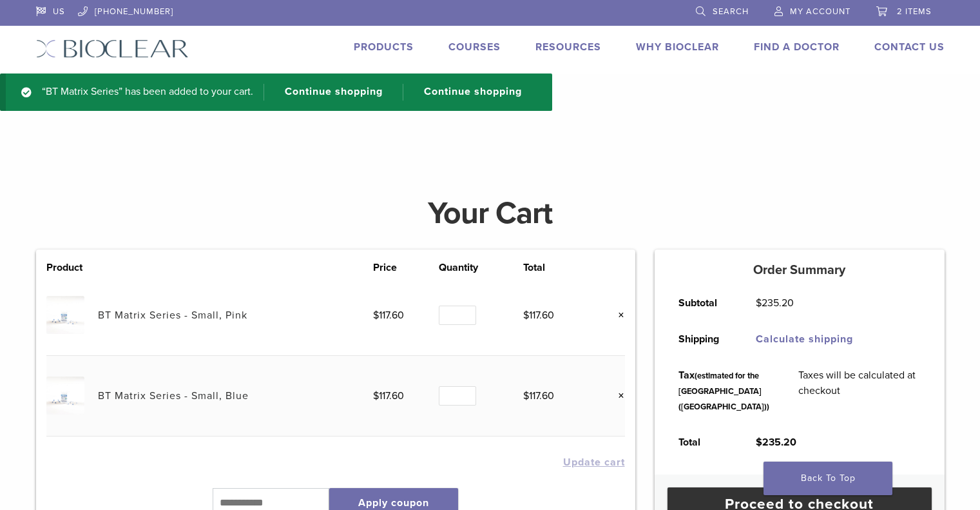 Image resolution: width=980 pixels, height=510 pixels. Describe the element at coordinates (804, 339) in the screenshot. I see `a: Calculate shipping` at that location.